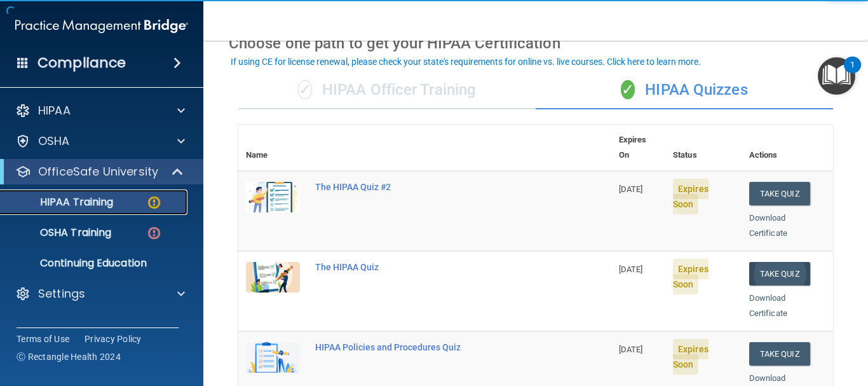  I want to click on a: Settings, so click(100, 294).